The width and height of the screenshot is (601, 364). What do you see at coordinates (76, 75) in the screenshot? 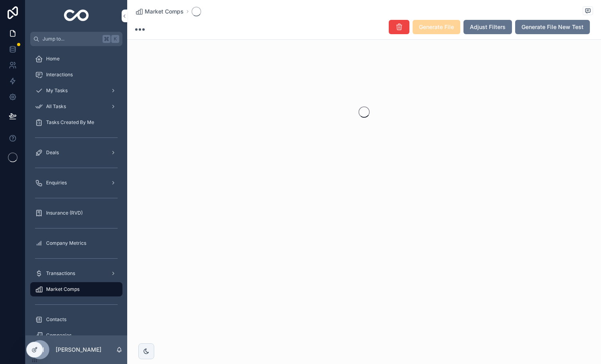
I see `a: Interactions` at bounding box center [76, 75].